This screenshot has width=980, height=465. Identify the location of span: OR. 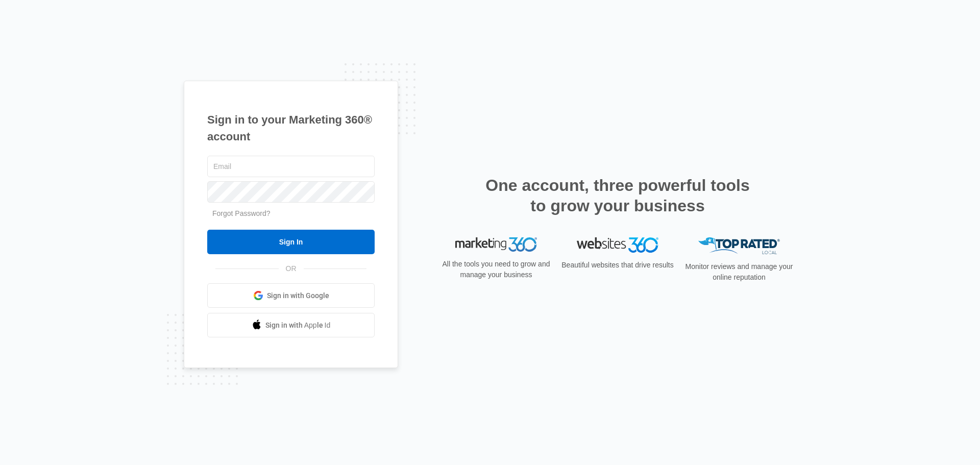
(291, 269).